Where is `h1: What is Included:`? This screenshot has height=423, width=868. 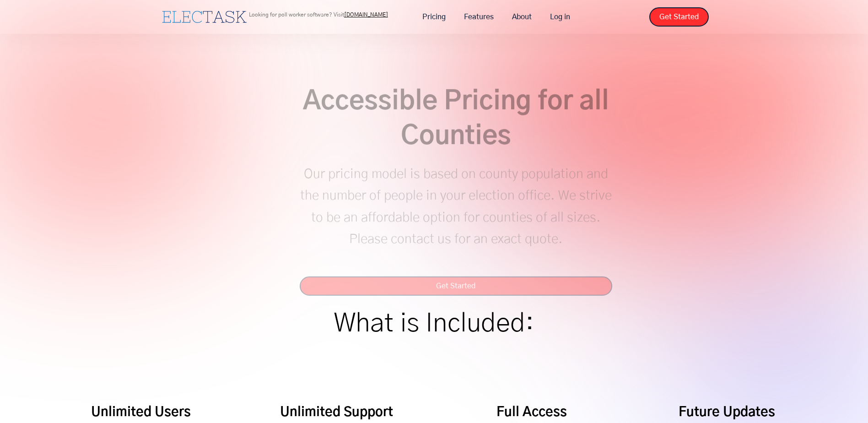
h1: What is Included: is located at coordinates (434, 325).